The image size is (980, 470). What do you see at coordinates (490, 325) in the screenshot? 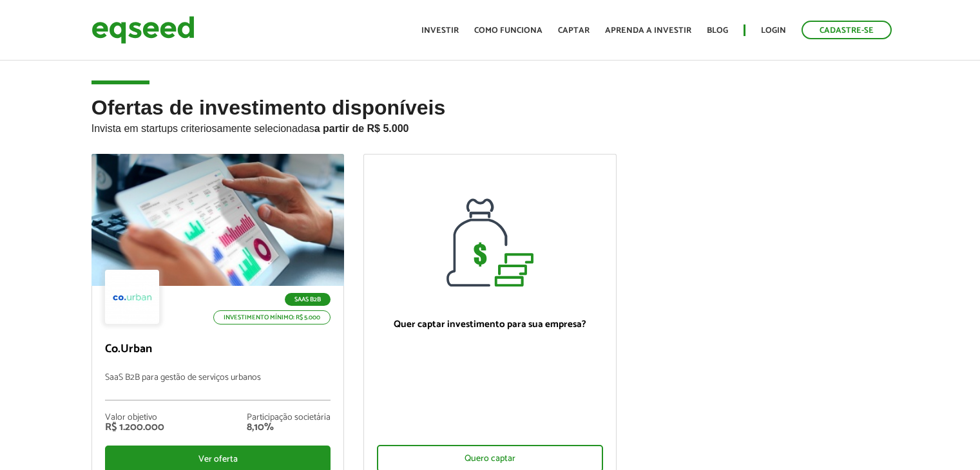
I see `p: Quer captar investimento para sua empresa?` at bounding box center [490, 325].